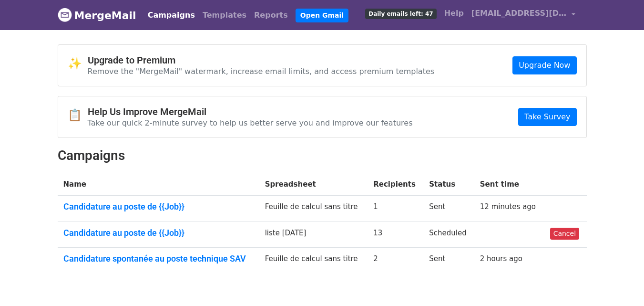  Describe the element at coordinates (501, 259) in the screenshot. I see `a: 2 hours ago` at that location.